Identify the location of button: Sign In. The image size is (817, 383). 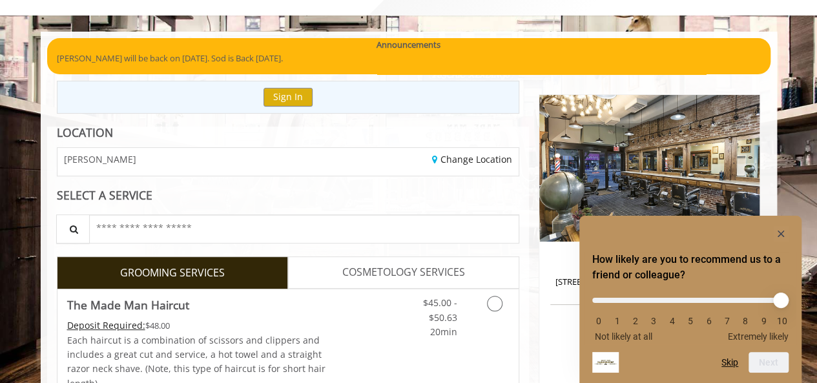
(288, 97).